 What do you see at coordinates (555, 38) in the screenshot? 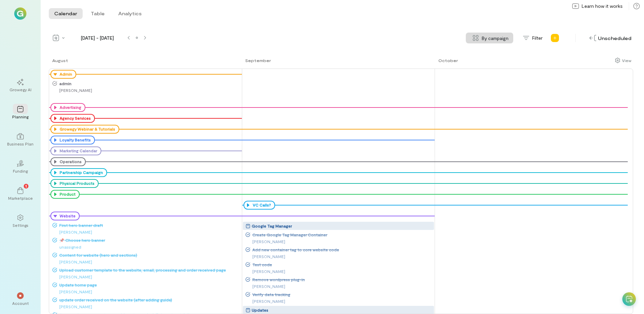
I see `div: Add new` at bounding box center [555, 38].